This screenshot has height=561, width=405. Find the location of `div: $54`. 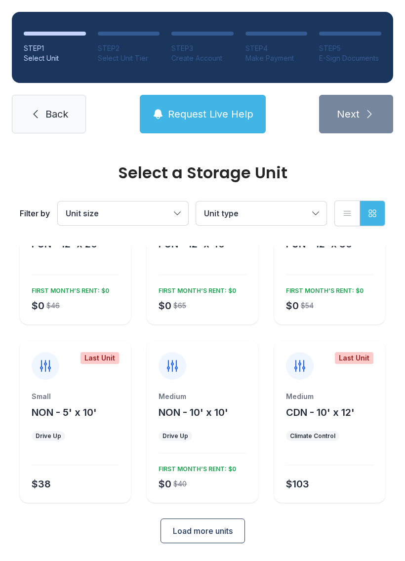

div: $54 is located at coordinates (307, 306).